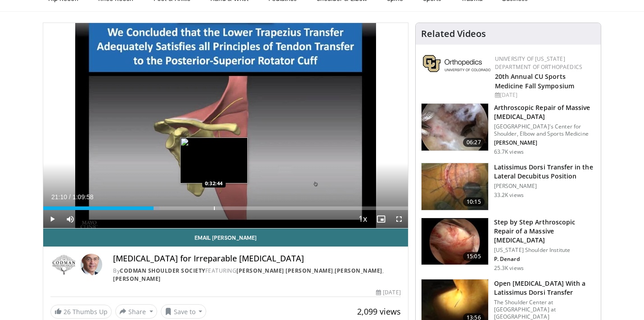  What do you see at coordinates (379, 312) in the screenshot?
I see `span: 2,099 views` at bounding box center [379, 312].